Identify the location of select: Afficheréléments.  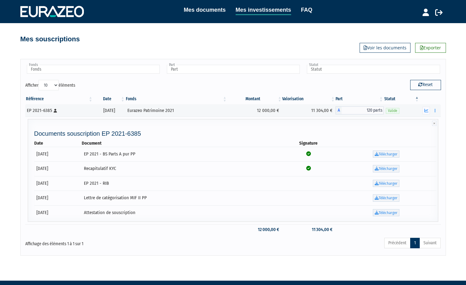
(48, 85).